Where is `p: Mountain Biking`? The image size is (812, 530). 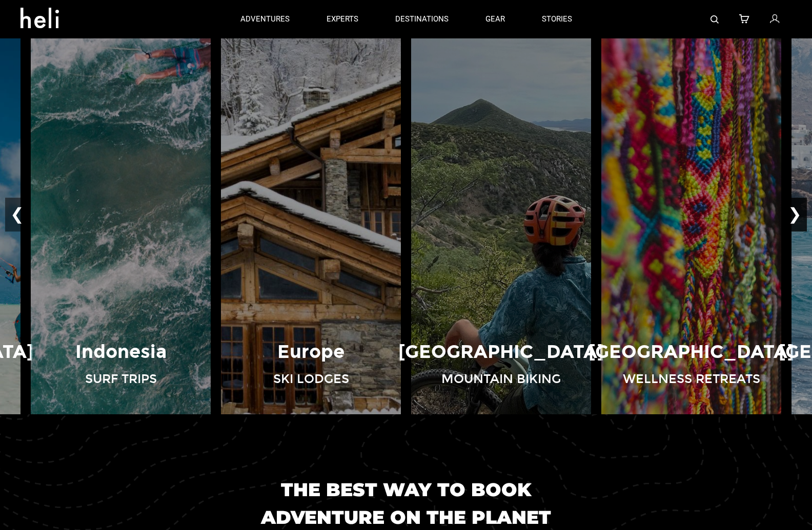
p: Mountain Biking is located at coordinates (501, 380).